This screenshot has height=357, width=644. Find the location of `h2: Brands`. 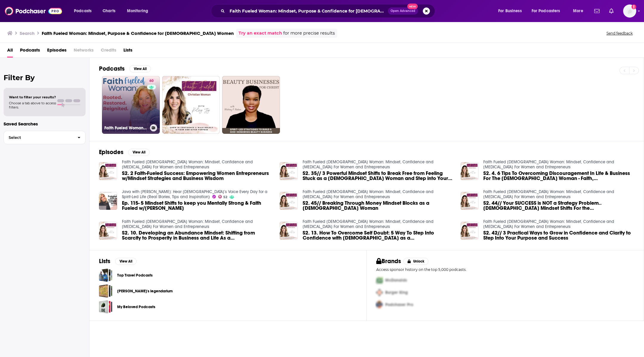

h2: Brands is located at coordinates (389, 261).